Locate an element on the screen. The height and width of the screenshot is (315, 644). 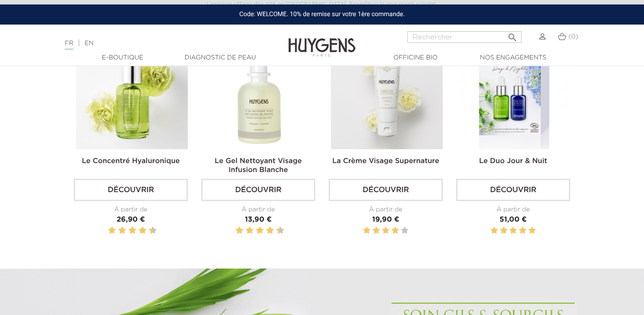
a: Le Duo Jour & Nuit is located at coordinates (513, 161).